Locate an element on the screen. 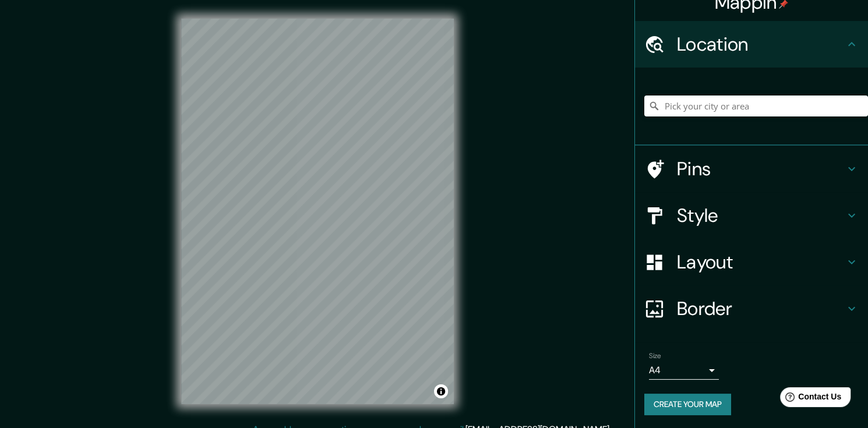 This screenshot has width=868, height=428. button: Create your map is located at coordinates (688, 404).